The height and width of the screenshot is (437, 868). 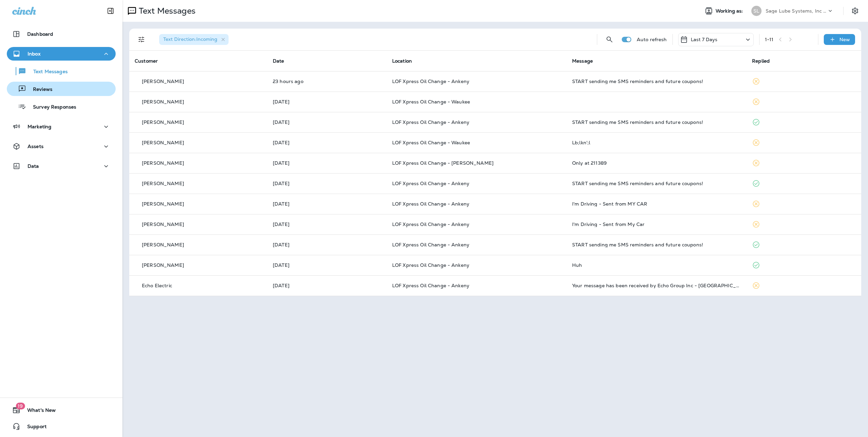 I want to click on span: Replied, so click(x=761, y=61).